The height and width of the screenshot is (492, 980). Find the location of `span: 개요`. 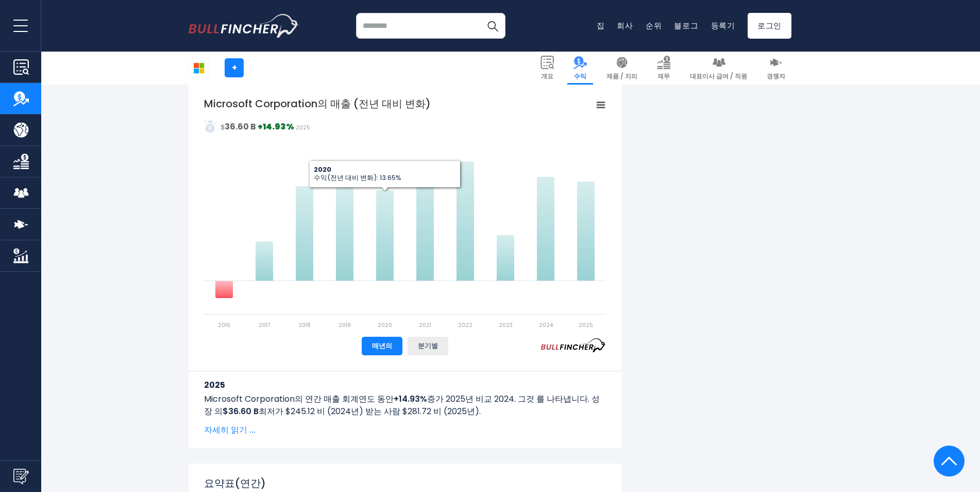

span: 개요 is located at coordinates (548, 76).